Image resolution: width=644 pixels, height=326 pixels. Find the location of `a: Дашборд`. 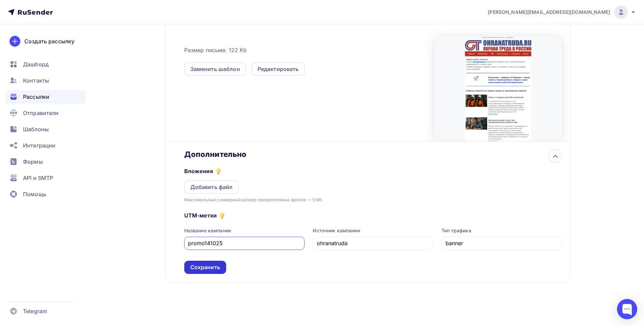

a: Дашборд is located at coordinates (46, 65).